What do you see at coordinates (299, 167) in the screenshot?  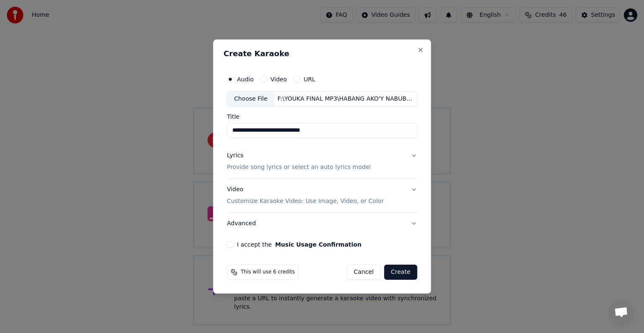 I see `p: Provide song lyrics or select an auto lyrics model` at bounding box center [299, 167].